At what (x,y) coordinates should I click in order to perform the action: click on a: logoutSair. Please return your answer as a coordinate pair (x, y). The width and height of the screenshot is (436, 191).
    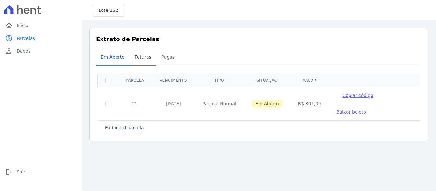
    Looking at the image, I should click on (41, 172).